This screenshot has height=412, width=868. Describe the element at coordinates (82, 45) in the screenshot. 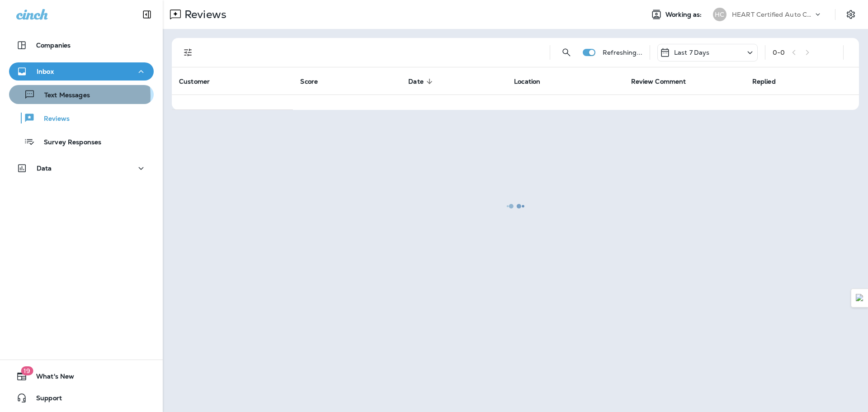

I see `button: Companies` at that location.